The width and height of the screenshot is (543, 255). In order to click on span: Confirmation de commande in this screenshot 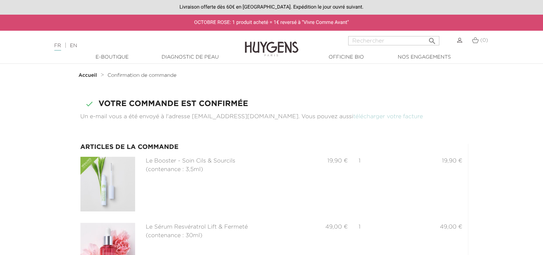, I will do `click(142, 75)`.